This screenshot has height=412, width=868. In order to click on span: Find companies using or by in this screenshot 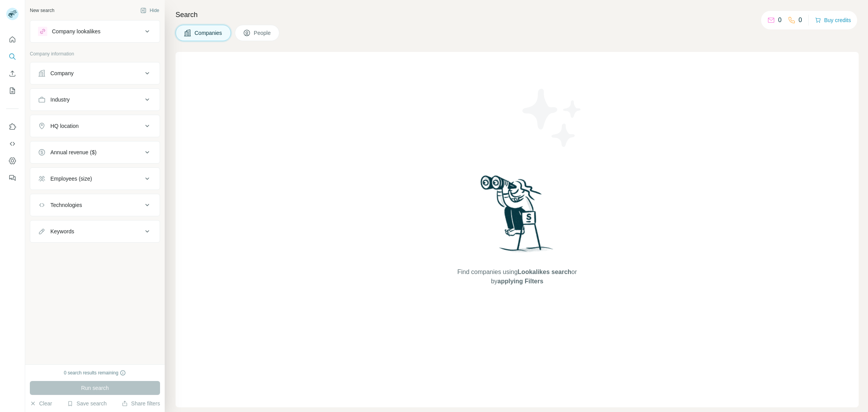, I will do `click(517, 277)`.